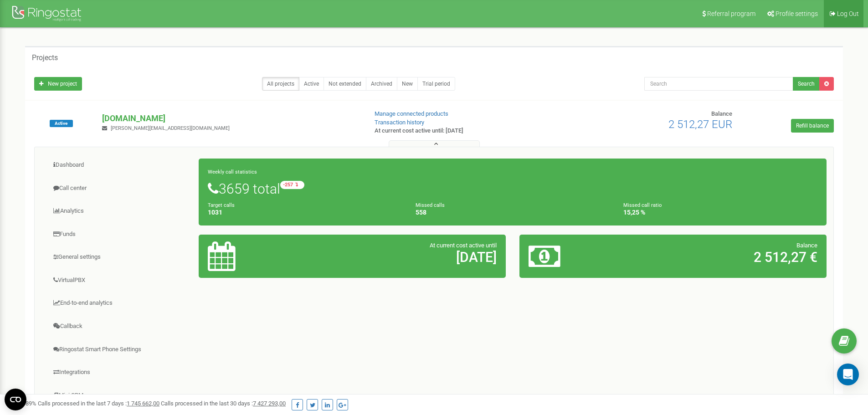  I want to click on a: Active, so click(311, 83).